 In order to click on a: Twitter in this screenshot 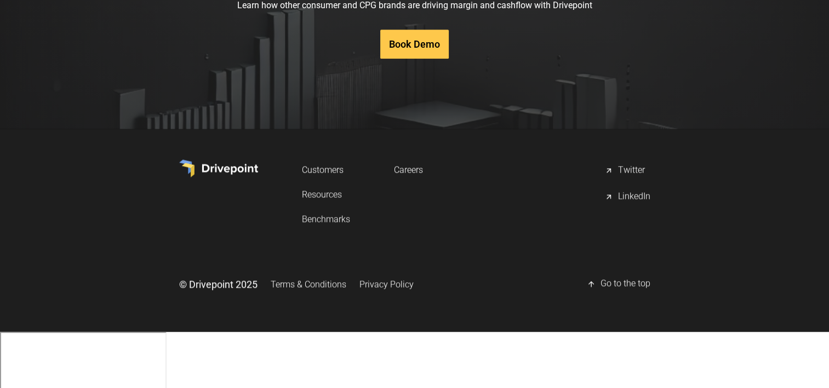, I will do `click(627, 170)`.